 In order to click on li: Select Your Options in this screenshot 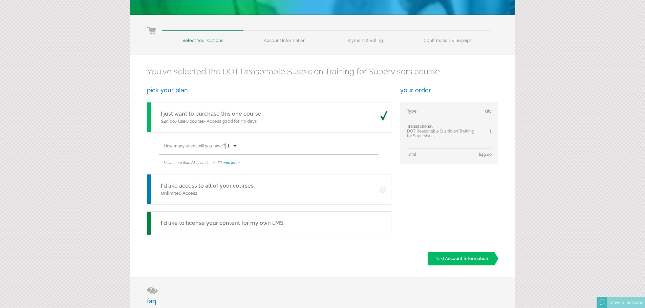, I will do `click(203, 37)`.